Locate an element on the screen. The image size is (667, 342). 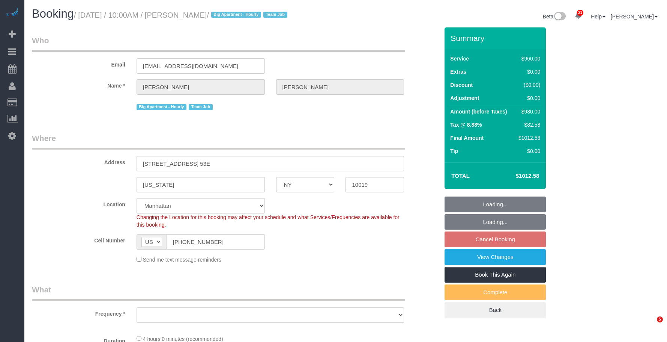
label: Cell Number is located at coordinates (78, 239).